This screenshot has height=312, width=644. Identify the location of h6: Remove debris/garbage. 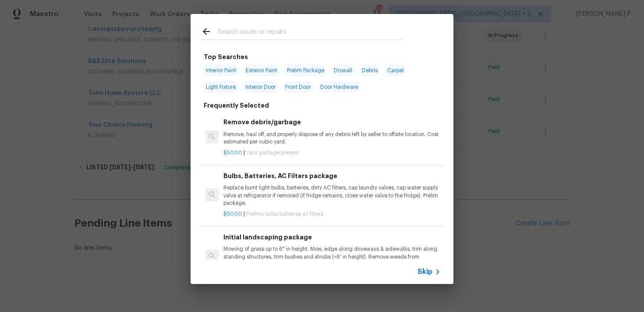
(332, 122).